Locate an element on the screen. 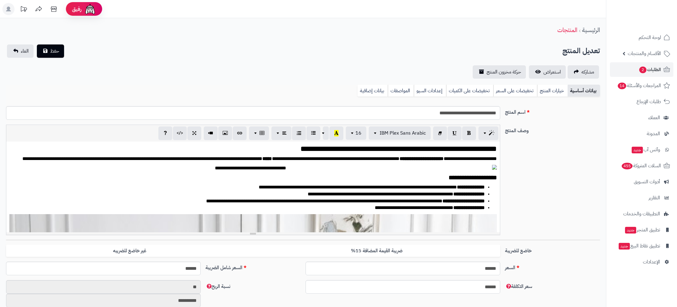 Image resolution: width=677 pixels, height=307 pixels. a: مشاركه is located at coordinates (583, 72).